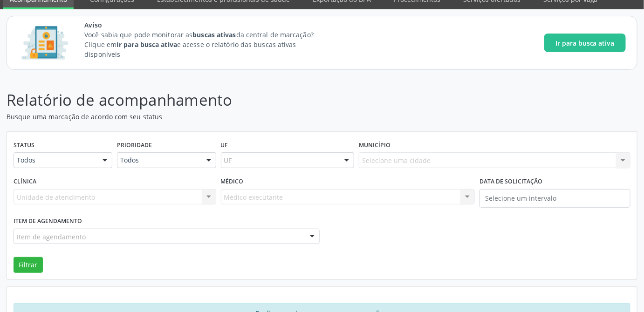 Image resolution: width=644 pixels, height=312 pixels. I want to click on img: Imagem de CalloutCard, so click(45, 43).